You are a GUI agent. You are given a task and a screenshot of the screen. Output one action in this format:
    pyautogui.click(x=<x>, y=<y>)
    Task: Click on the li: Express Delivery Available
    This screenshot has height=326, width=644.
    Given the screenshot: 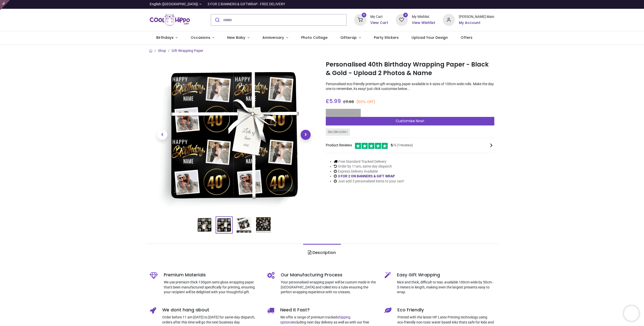 What is the action you would take?
    pyautogui.click(x=369, y=172)
    